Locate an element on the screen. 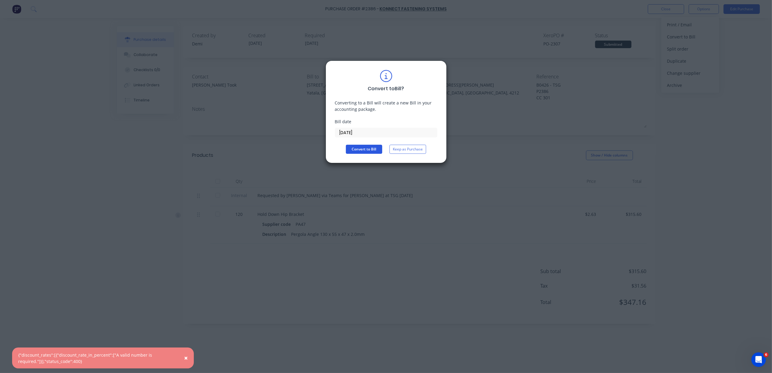  div: {"discount_rates":[{"discount_rate_in_percent":["A valid number is required."]}],"status_code":400} is located at coordinates (97, 358).